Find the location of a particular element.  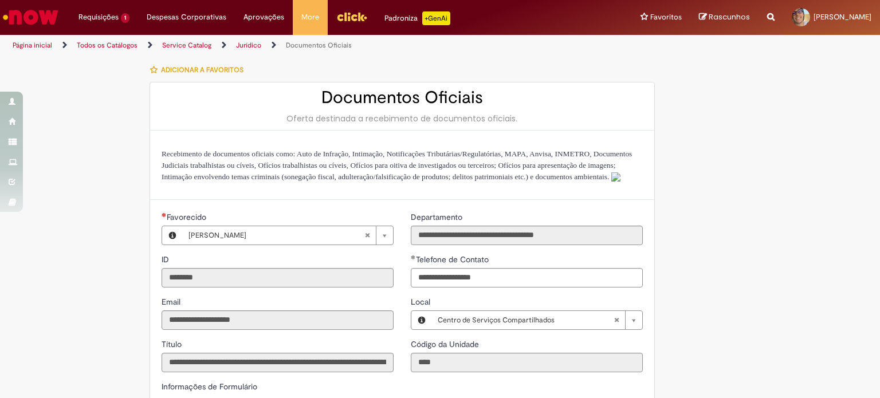

div: Padroniza is located at coordinates (417, 18).